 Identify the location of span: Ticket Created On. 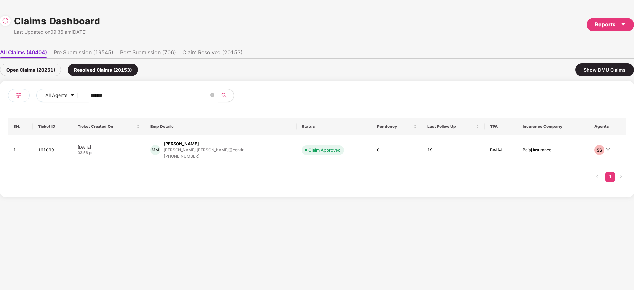
(106, 127).